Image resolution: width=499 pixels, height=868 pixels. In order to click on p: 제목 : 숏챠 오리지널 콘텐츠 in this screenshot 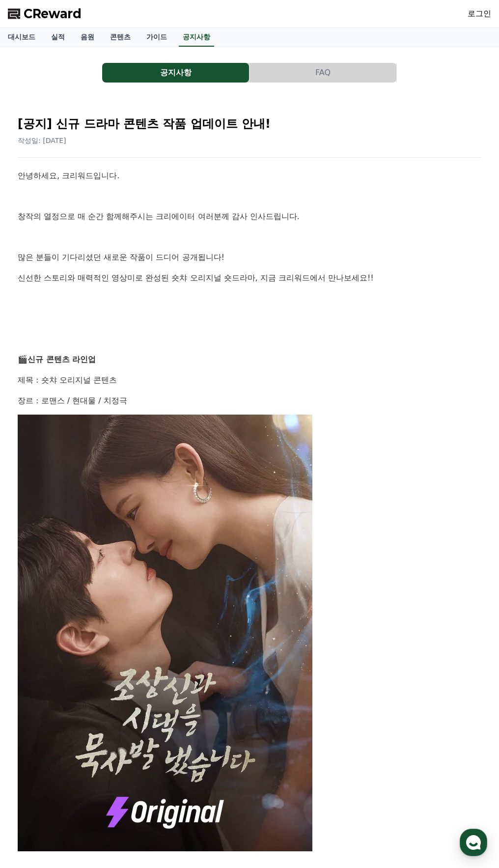, I will do `click(249, 380)`.